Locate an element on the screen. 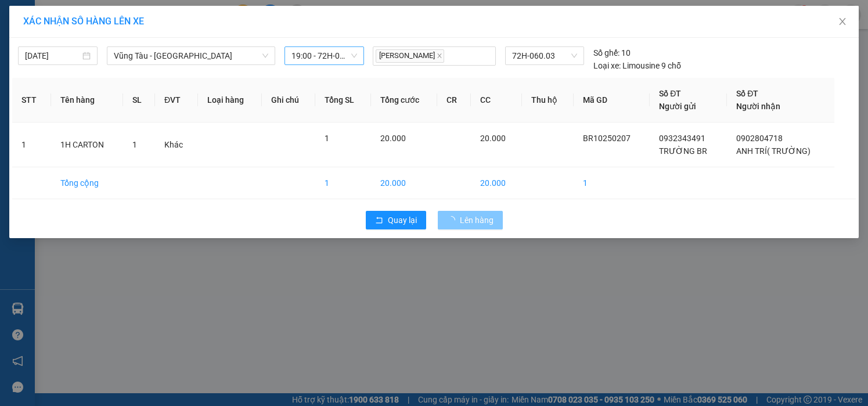  td: Khác is located at coordinates (176, 145).